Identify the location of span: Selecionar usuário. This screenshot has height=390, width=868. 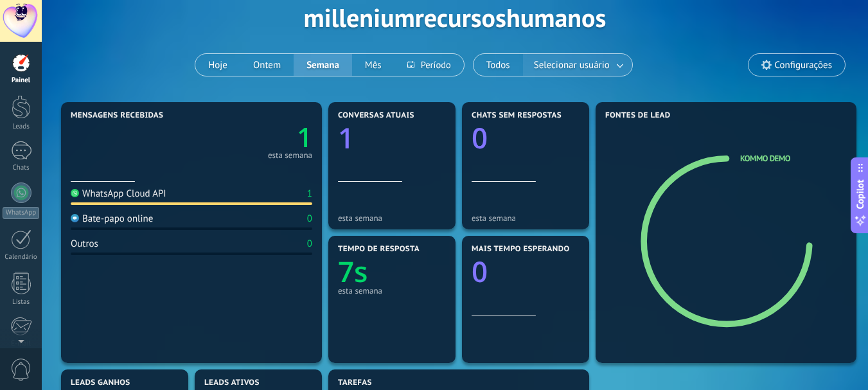
(572, 65).